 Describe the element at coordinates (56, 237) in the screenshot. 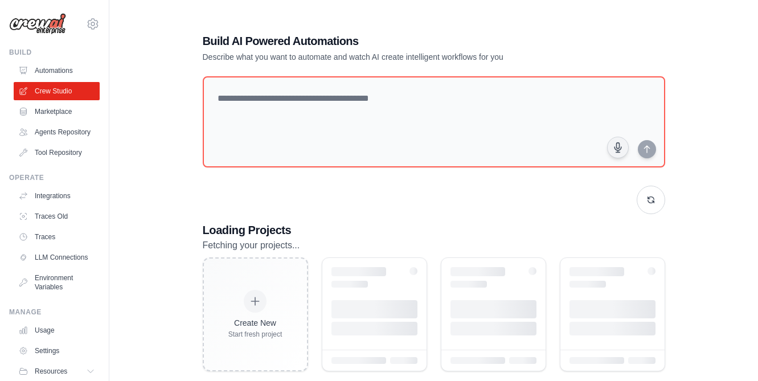

I see `a: Traces` at that location.